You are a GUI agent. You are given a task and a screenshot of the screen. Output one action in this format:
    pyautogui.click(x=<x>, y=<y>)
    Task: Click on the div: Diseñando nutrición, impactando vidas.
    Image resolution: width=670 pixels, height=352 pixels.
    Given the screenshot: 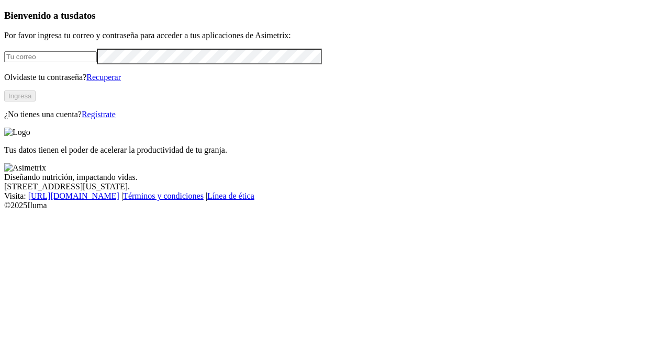 What is the action you would take?
    pyautogui.click(x=335, y=178)
    